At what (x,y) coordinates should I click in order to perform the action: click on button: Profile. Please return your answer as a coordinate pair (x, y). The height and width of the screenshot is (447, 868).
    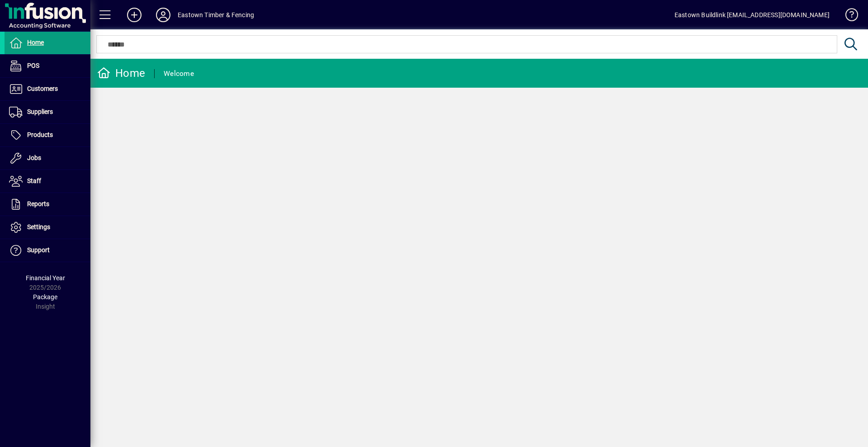
    Looking at the image, I should click on (163, 15).